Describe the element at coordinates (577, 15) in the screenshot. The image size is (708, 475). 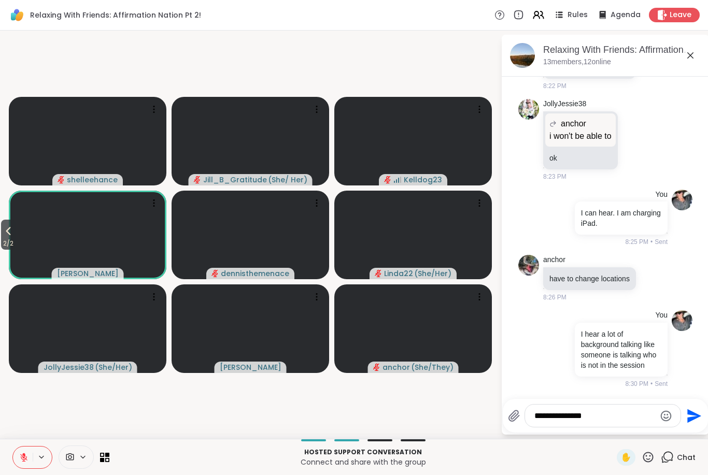
I see `span: Rules` at that location.